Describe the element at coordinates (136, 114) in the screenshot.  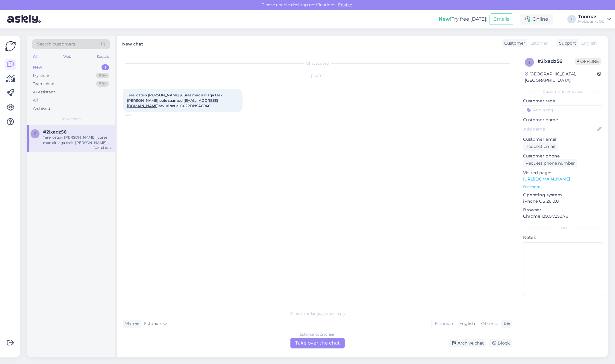
I see `span: 16:18` at that location.